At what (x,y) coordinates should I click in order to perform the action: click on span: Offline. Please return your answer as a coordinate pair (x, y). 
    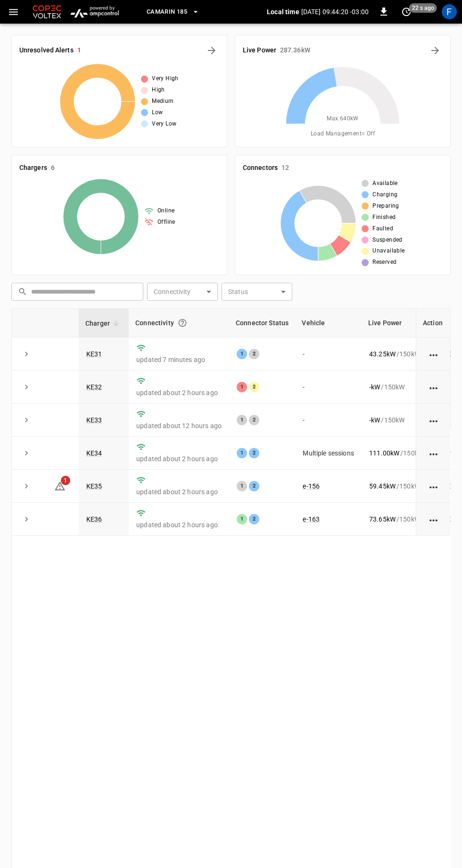
    Looking at the image, I should click on (166, 223).